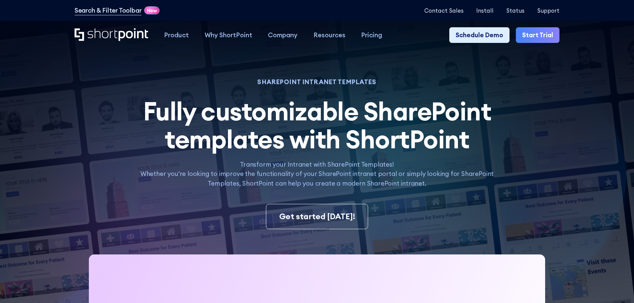 The height and width of the screenshot is (303, 634). Describe the element at coordinates (371, 35) in the screenshot. I see `div: Pricing` at that location.